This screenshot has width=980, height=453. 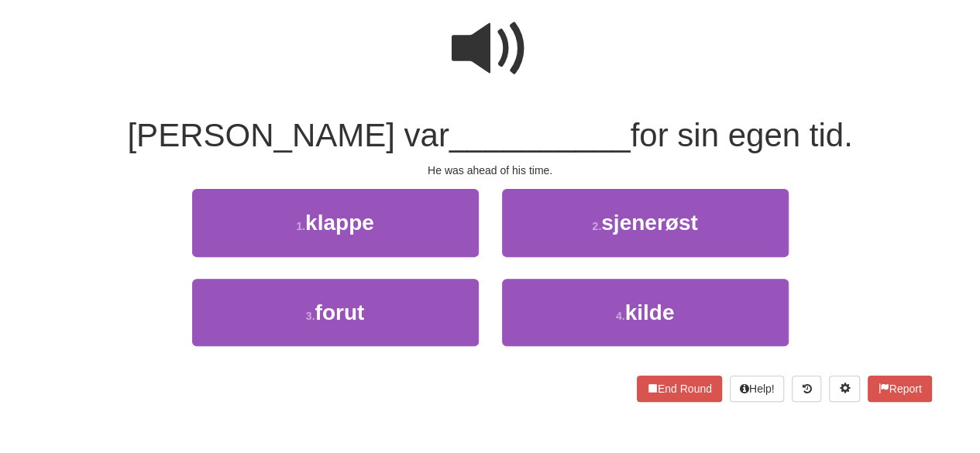 I want to click on button: End Round, so click(x=680, y=388).